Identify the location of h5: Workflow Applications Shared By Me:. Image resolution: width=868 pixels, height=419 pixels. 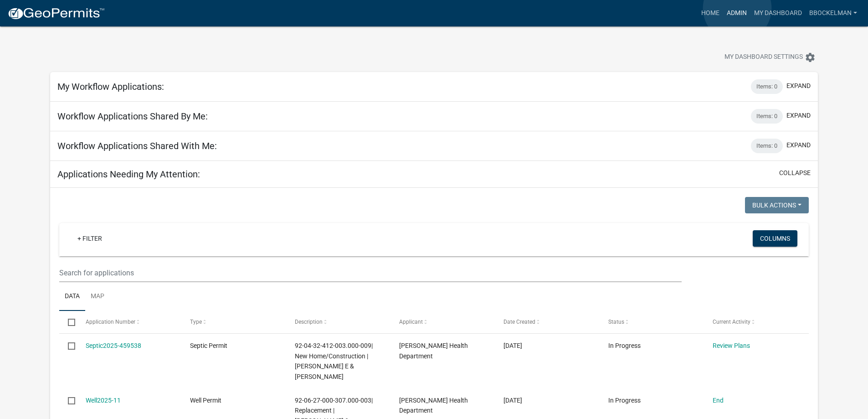
(132, 117).